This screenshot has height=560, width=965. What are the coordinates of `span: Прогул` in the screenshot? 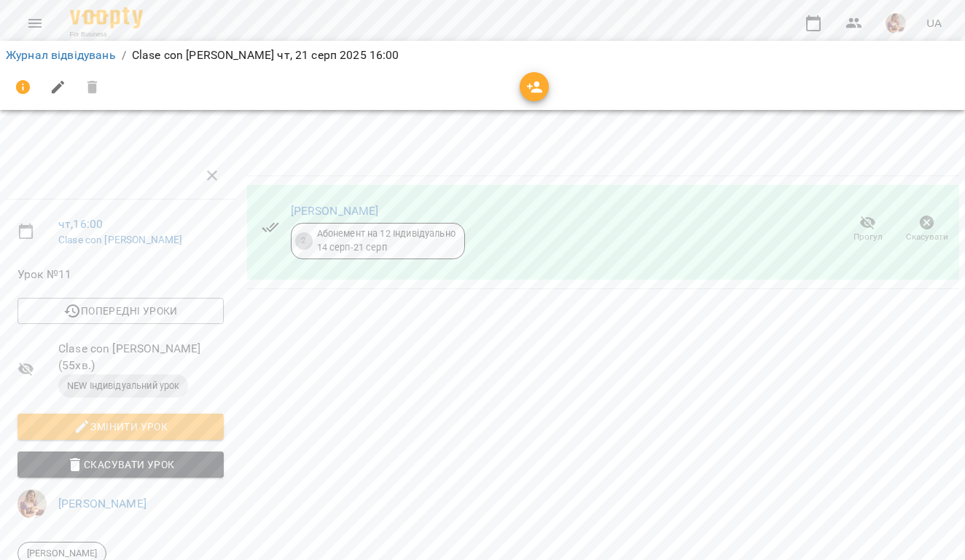 It's located at (868, 237).